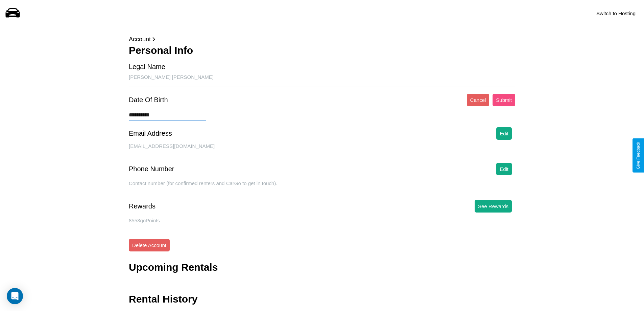 The image size is (644, 311). Describe the element at coordinates (163, 299) in the screenshot. I see `h3: Rental History` at that location.